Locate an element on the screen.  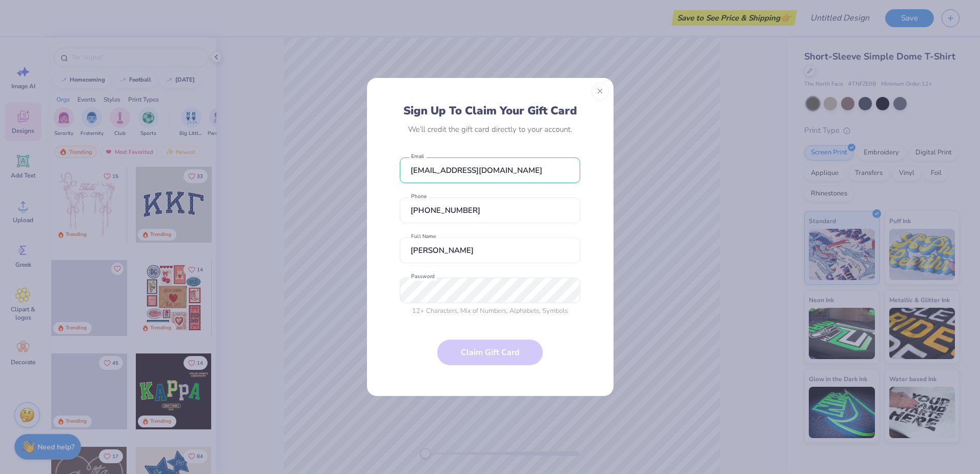
div: , Mix of , , is located at coordinates (490, 311).